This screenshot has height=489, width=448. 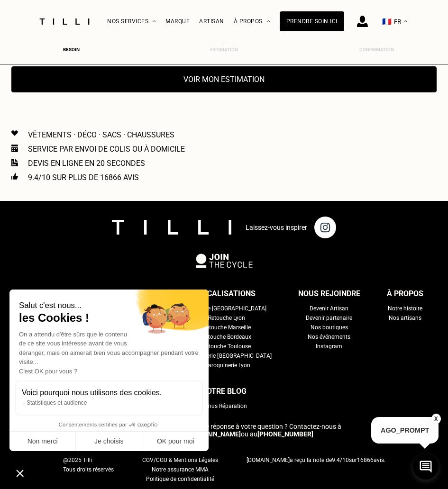 I want to click on div: Maroquinerie Lyon, so click(x=227, y=366).